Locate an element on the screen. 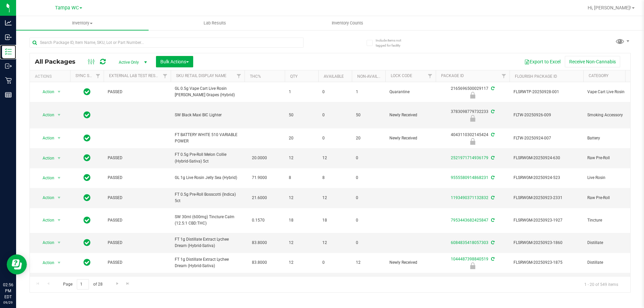 This screenshot has height=308, width=644. span: 21.6000 is located at coordinates (260, 198).